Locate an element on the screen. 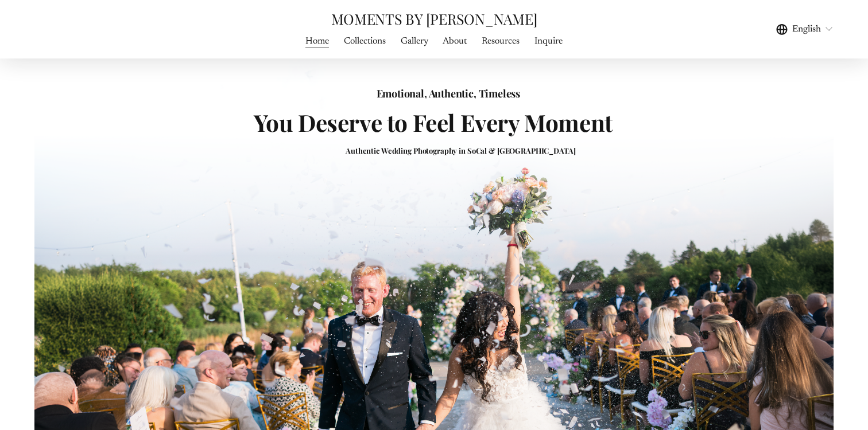  div: language picker is located at coordinates (805, 29).